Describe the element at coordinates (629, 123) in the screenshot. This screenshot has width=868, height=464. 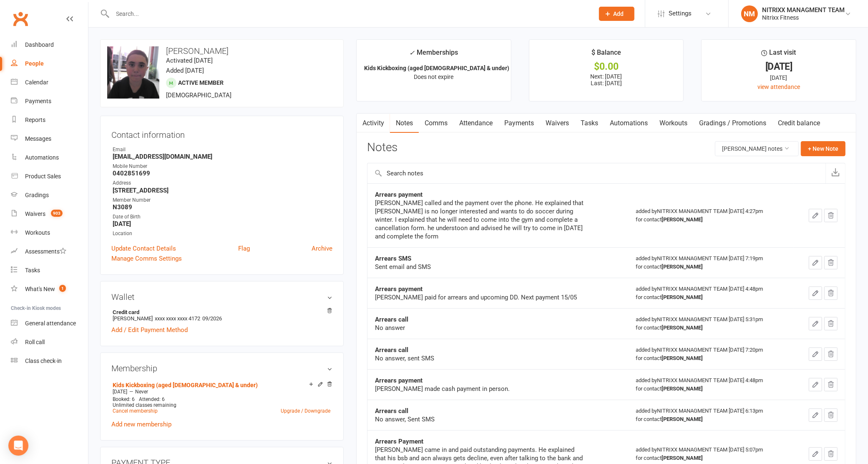
I see `a: Automations` at that location.